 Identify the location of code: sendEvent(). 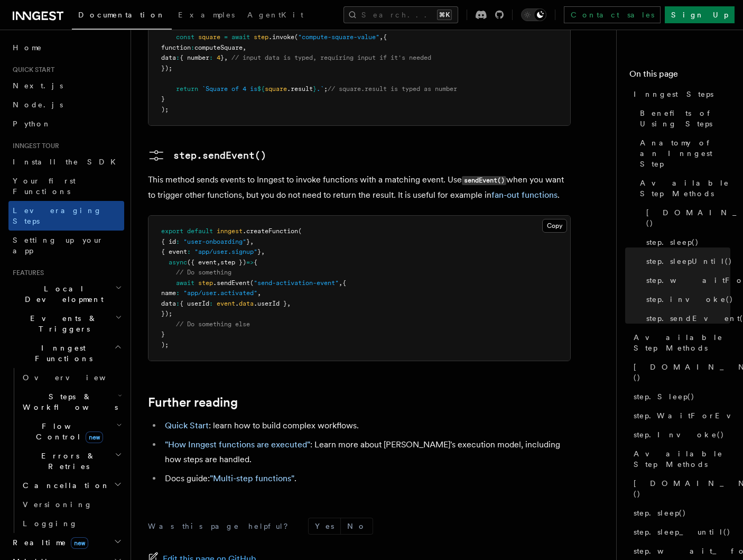
(484, 180).